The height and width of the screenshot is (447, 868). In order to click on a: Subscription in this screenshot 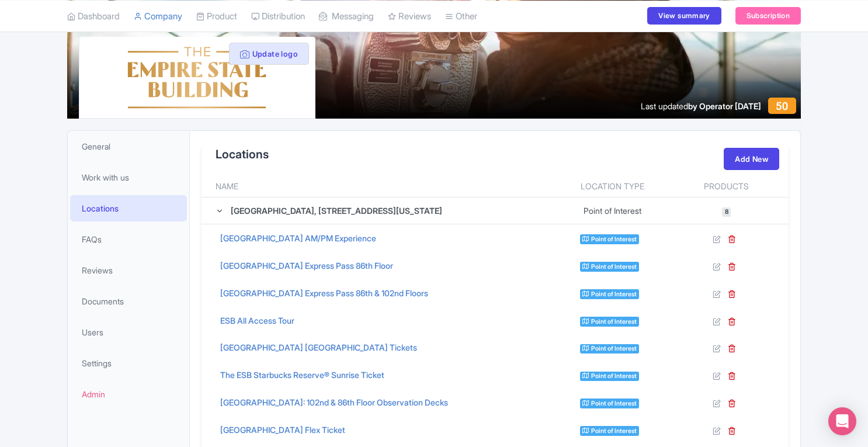, I will do `click(769, 16)`.